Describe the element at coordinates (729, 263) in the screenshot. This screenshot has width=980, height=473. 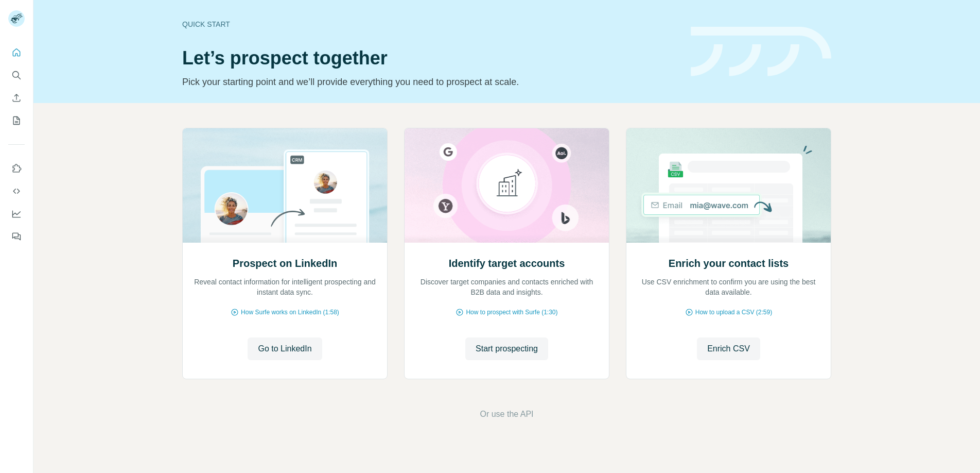
I see `h2: Enrich your contact lists` at that location.